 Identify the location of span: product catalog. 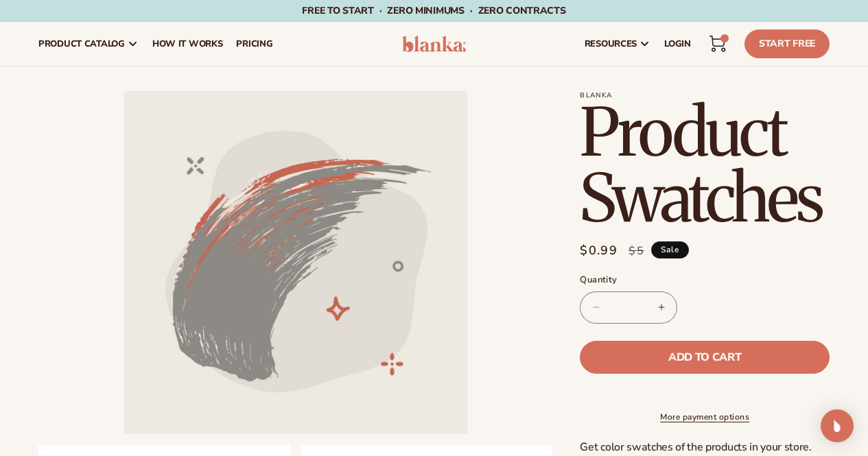
(81, 44).